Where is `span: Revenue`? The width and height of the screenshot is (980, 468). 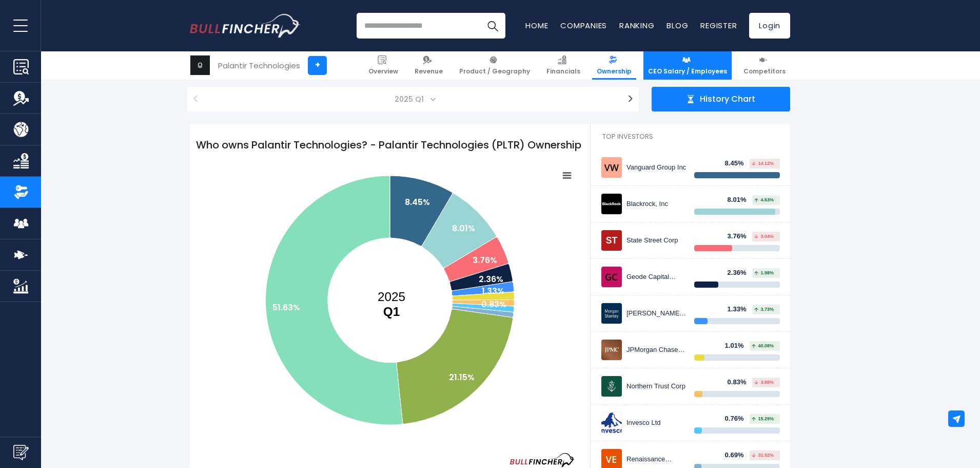
span: Revenue is located at coordinates (428, 71).